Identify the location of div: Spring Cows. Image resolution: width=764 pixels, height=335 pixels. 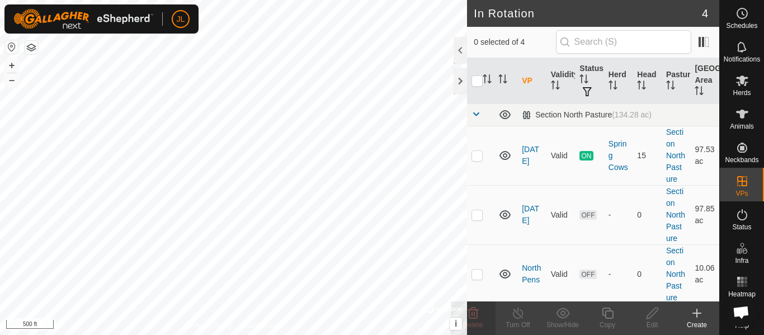
(619, 156).